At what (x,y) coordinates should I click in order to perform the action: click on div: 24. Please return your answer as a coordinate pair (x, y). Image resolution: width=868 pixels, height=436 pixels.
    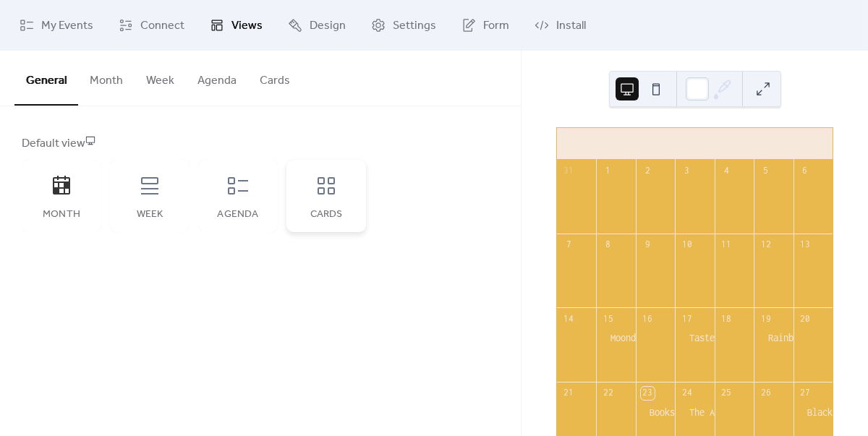
    Looking at the image, I should click on (686, 394).